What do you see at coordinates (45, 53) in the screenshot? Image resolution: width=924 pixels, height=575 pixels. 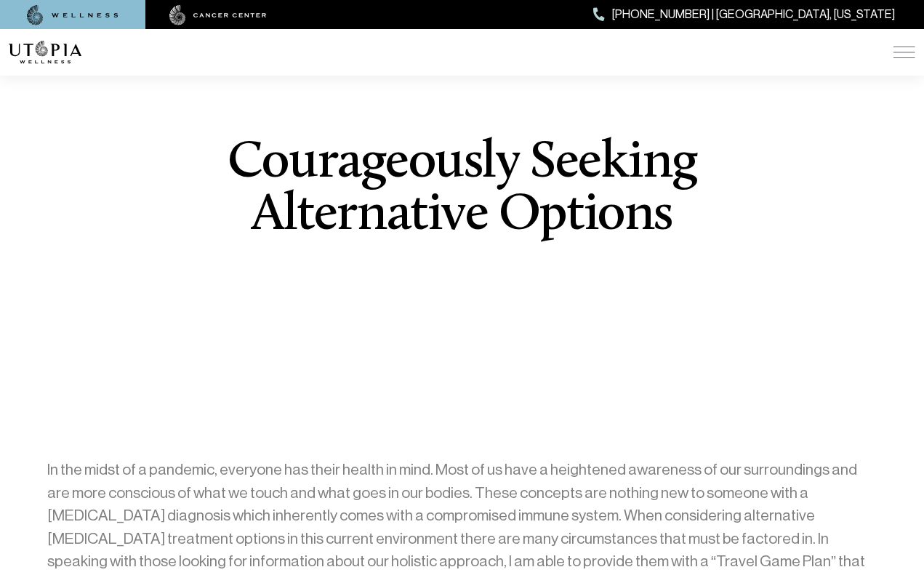 I see `img: logo` at bounding box center [45, 53].